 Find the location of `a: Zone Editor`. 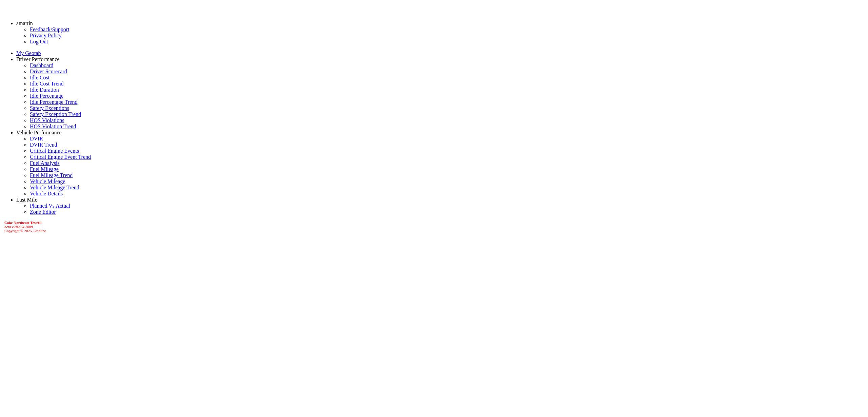

a: Zone Editor is located at coordinates (43, 211).